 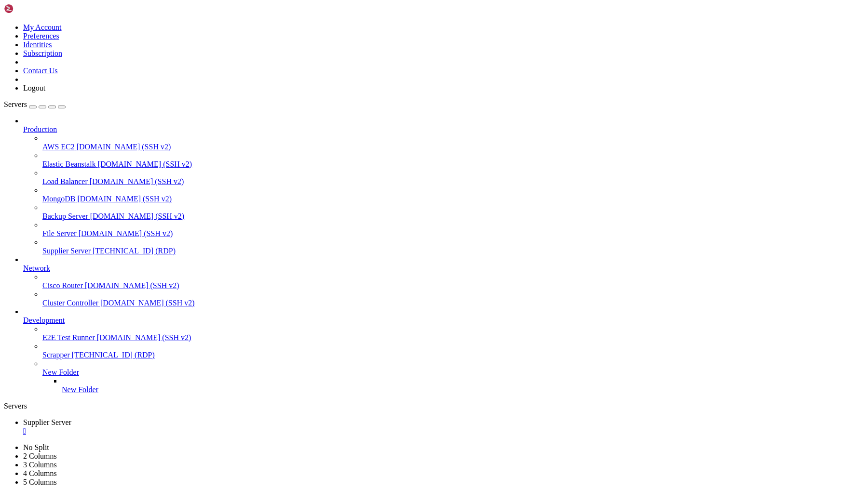 I want to click on a: Production, so click(x=444, y=130).